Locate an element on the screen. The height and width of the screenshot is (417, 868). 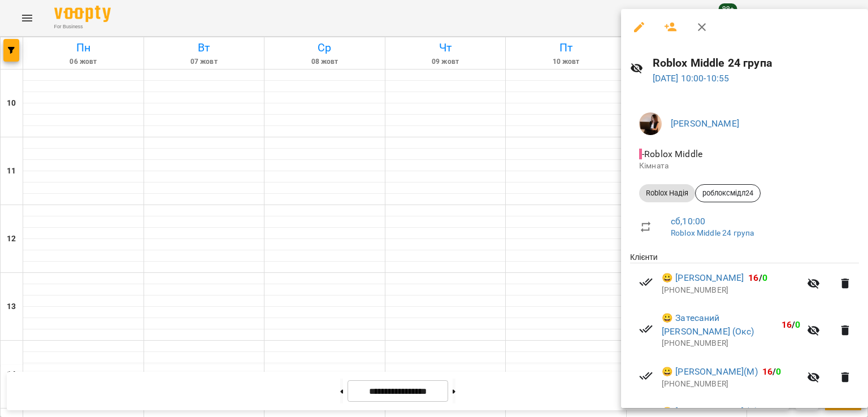
span: - Roblox Middlе is located at coordinates (671, 154).